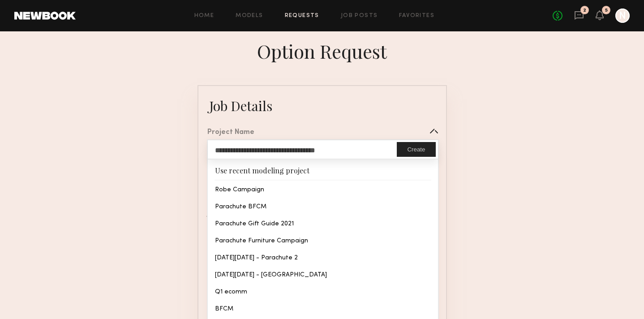 The image size is (644, 319). Describe the element at coordinates (322, 308) in the screenshot. I see `div: BFCM` at that location.